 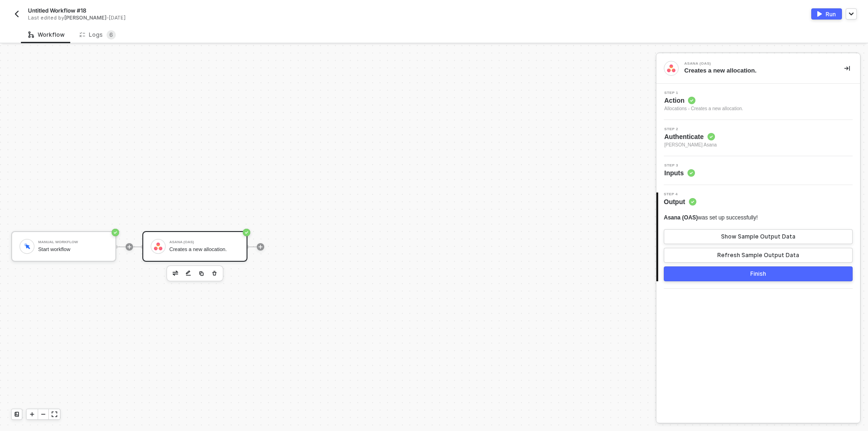 I want to click on sup: 6, so click(x=111, y=35).